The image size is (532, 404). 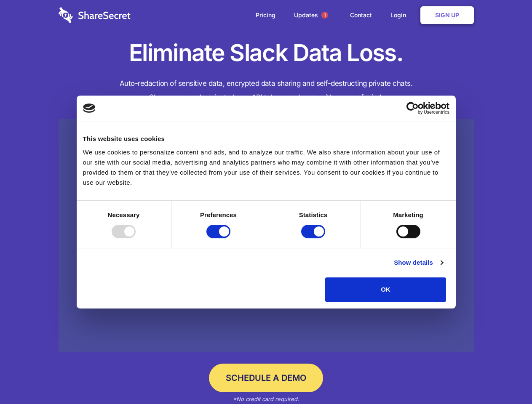 What do you see at coordinates (266, 235) in the screenshot?
I see `a: Wistia video thumbnail` at bounding box center [266, 235].